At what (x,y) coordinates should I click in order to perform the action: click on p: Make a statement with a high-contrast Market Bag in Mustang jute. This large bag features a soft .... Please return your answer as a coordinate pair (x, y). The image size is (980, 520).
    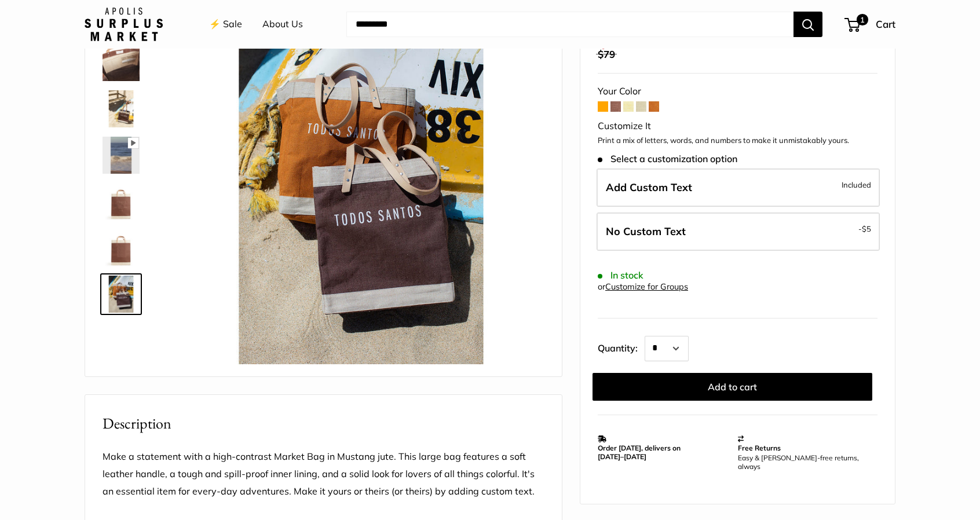
    Looking at the image, I should click on (323, 475).